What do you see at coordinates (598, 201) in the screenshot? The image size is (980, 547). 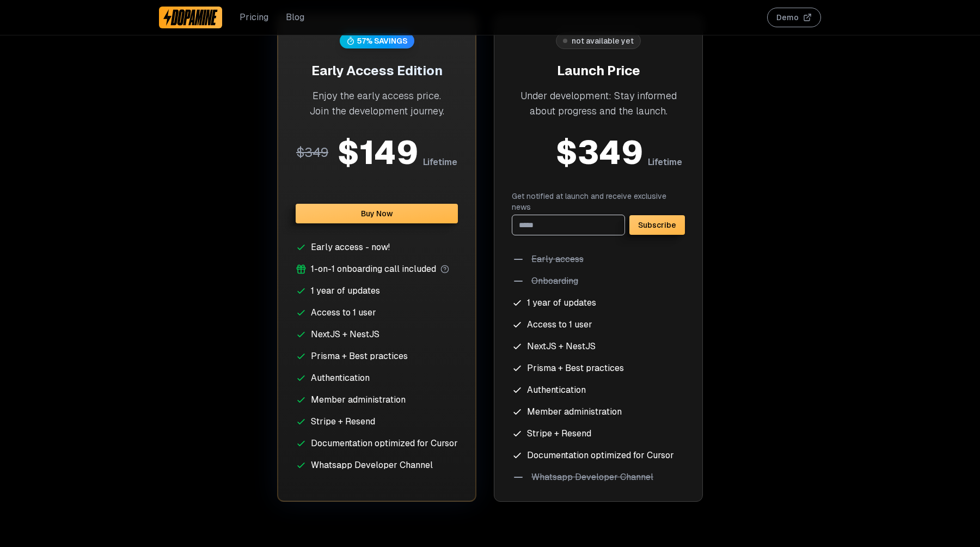 I see `p: Get notified at launch and receive exclusive news` at bounding box center [598, 201].